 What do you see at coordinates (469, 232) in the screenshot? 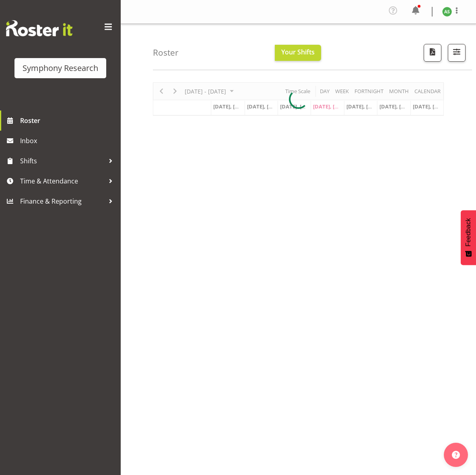
I see `span: Feedback` at bounding box center [469, 232].